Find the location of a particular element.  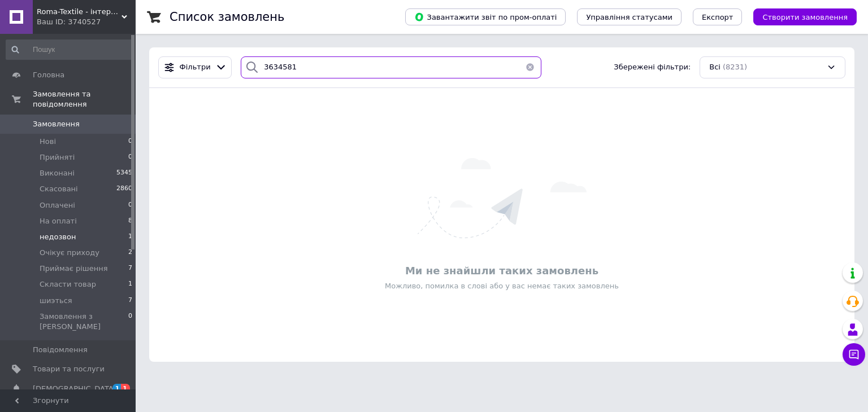

span: Завантажити звіт по пром-оплаті is located at coordinates (485, 17).